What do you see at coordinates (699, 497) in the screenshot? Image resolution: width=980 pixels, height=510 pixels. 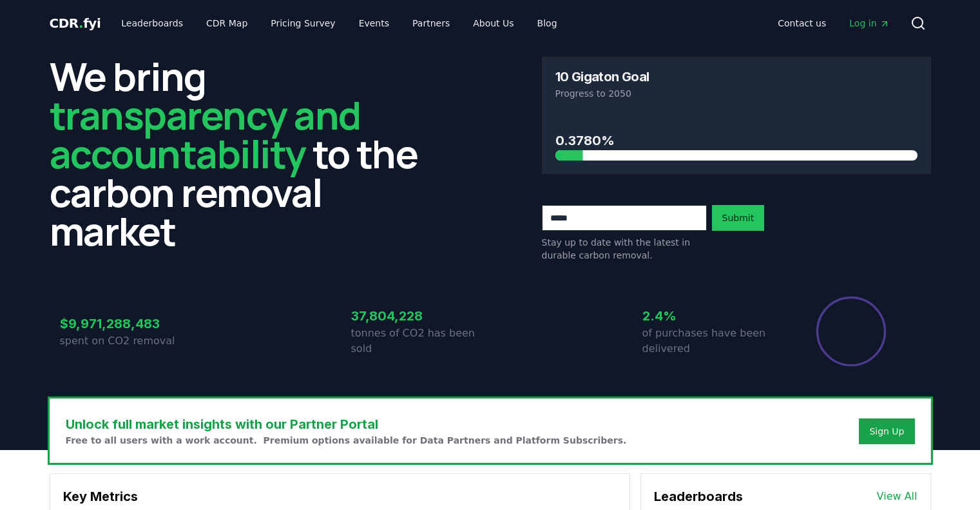 I see `h3: Leaderboards` at bounding box center [699, 497].